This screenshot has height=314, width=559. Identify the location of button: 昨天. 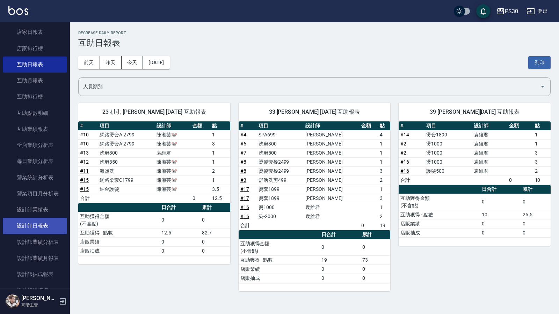
(111, 63).